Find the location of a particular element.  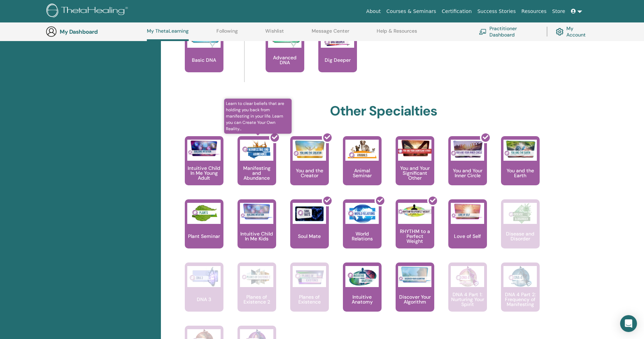

img: You and Your Significant Other is located at coordinates (414, 148).